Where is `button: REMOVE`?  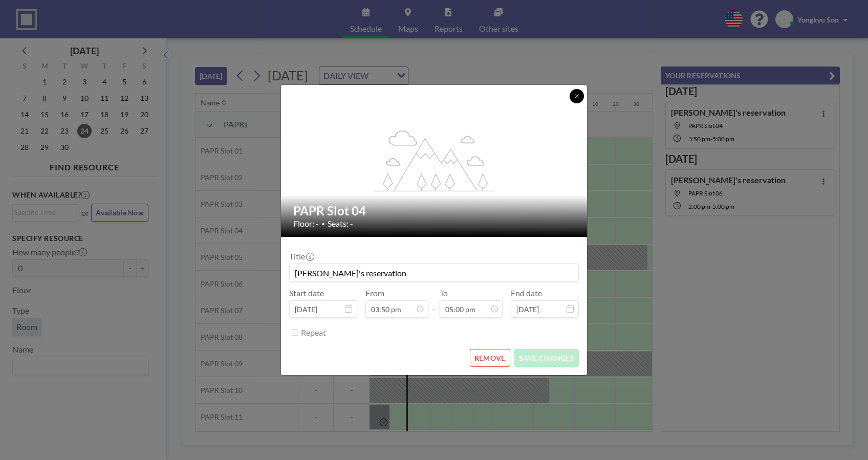
button: REMOVE is located at coordinates (490, 358).